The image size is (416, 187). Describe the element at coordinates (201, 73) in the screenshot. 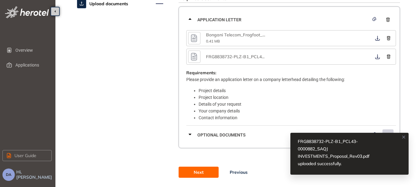

I see `span: Requirements:` at that location.